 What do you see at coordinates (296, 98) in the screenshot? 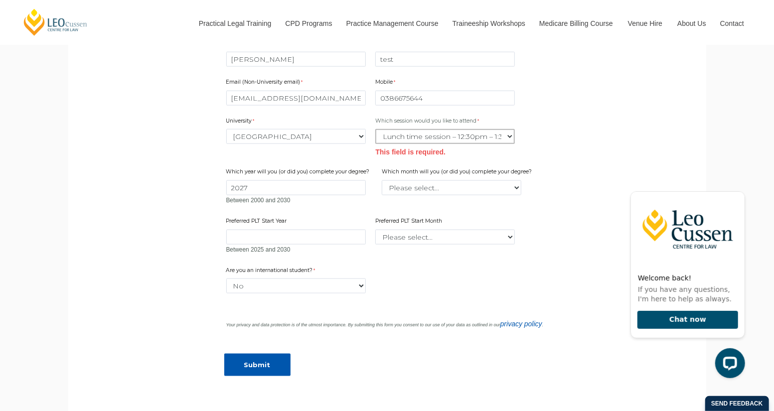
I see `input: Email (Non-University email)` at bounding box center [296, 98].